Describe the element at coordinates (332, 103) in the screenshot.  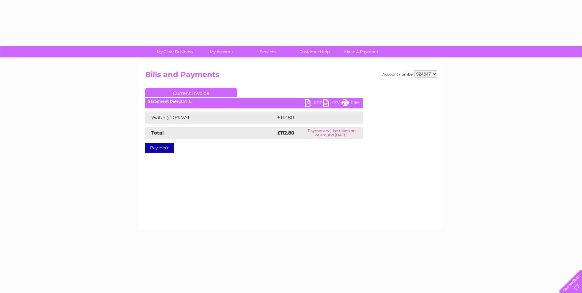
I see `a: CSV` at that location.